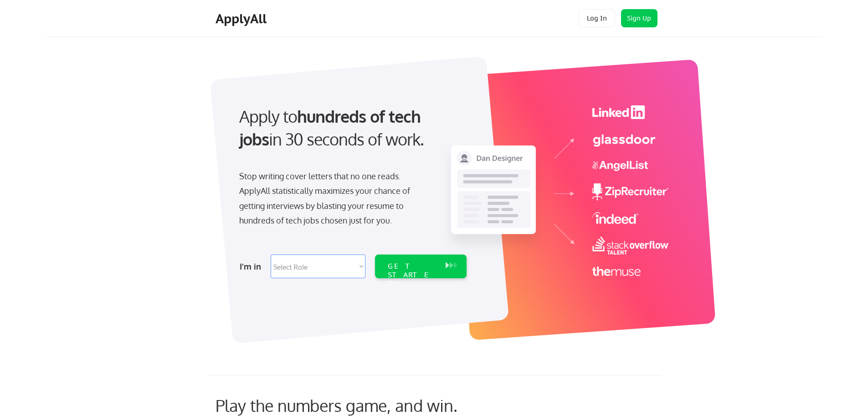 This screenshot has width=868, height=416. I want to click on button: Sign Up, so click(640, 18).